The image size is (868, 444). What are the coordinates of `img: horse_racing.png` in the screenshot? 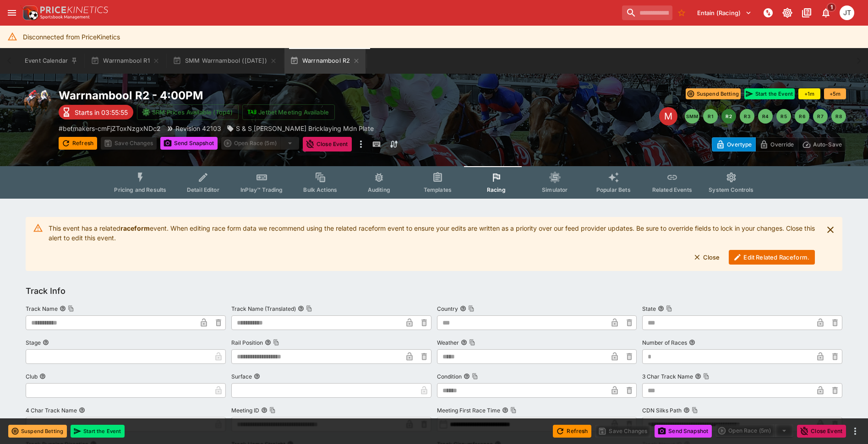 It's located at (36, 103).